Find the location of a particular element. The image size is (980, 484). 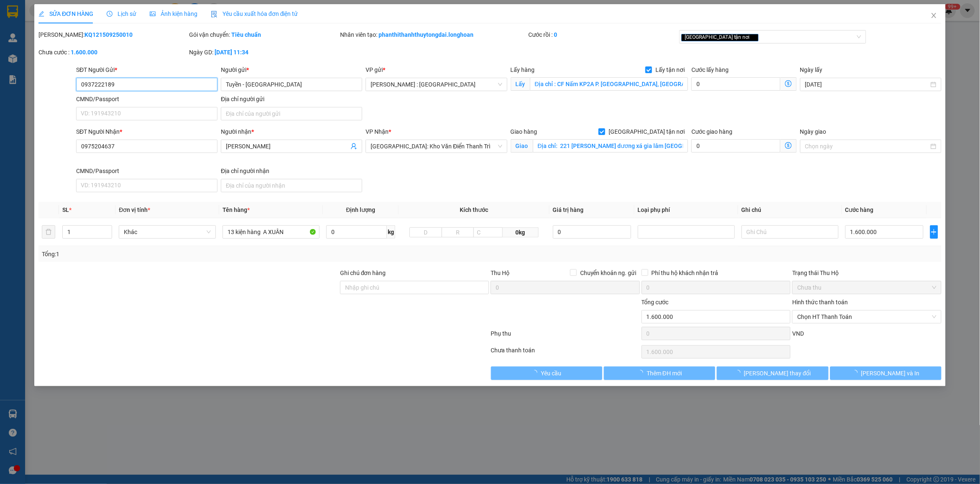

input: C is located at coordinates (488, 233).